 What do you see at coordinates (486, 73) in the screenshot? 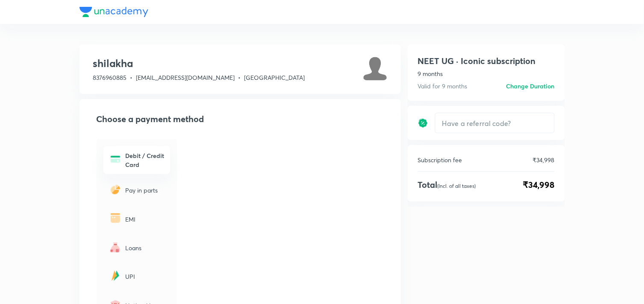
I see `p: 9 months` at bounding box center [486, 73].